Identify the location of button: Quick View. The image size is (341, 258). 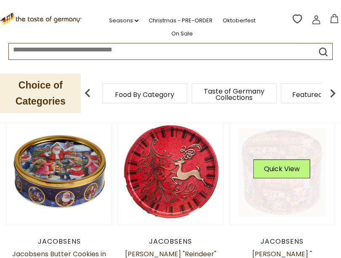
(282, 169).